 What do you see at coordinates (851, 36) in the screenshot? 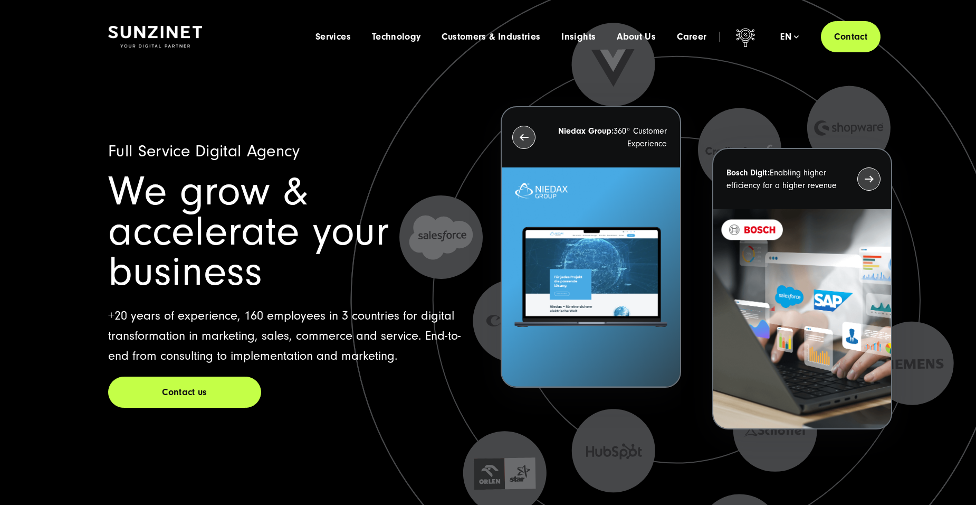
I see `a: Contact` at bounding box center [851, 36].